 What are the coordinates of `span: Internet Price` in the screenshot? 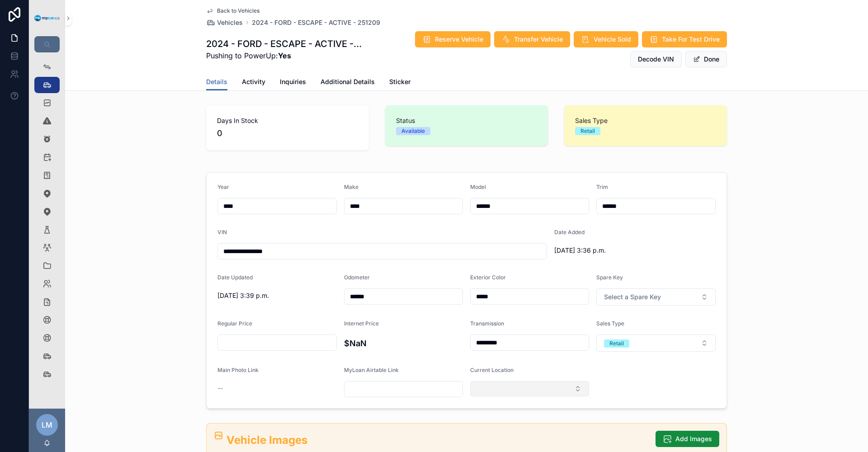 It's located at (361, 323).